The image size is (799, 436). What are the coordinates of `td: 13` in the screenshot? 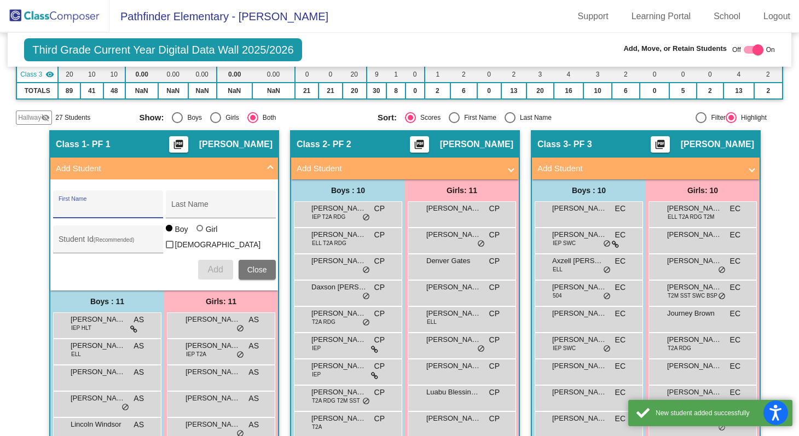 It's located at (514, 91).